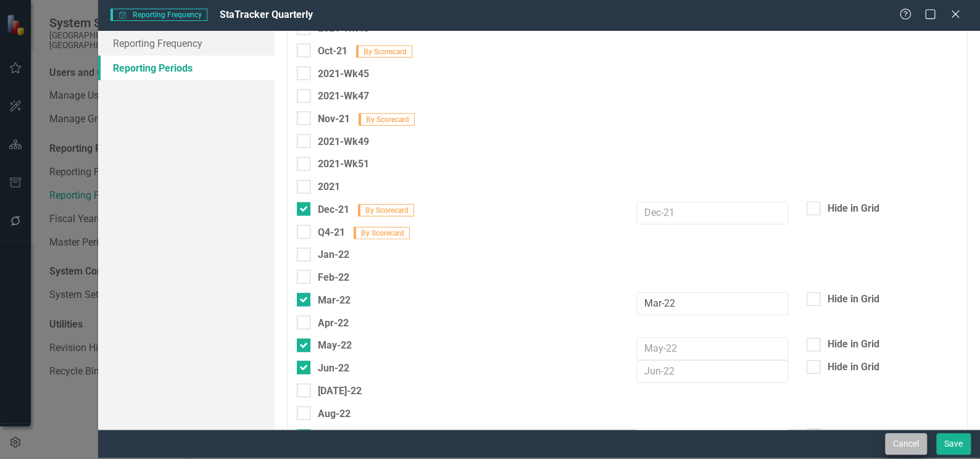  I want to click on div: Feb-22, so click(333, 277).